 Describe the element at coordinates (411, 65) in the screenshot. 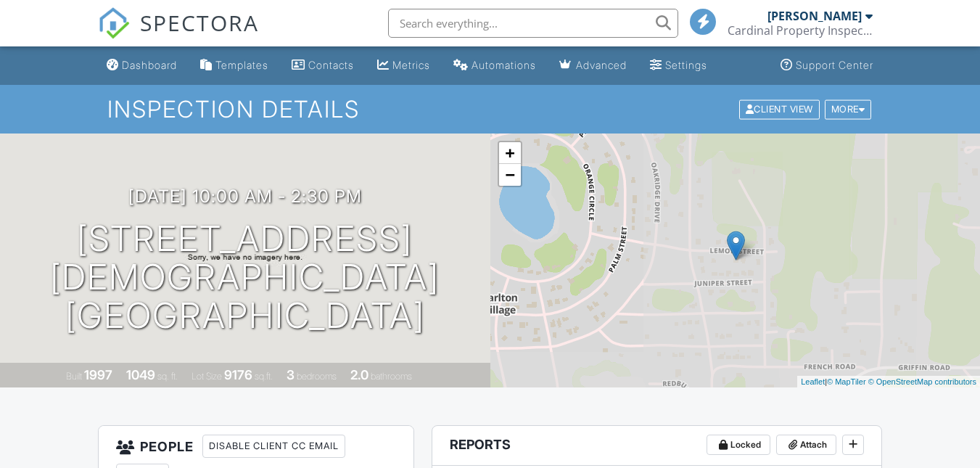

I see `div: Metrics` at that location.